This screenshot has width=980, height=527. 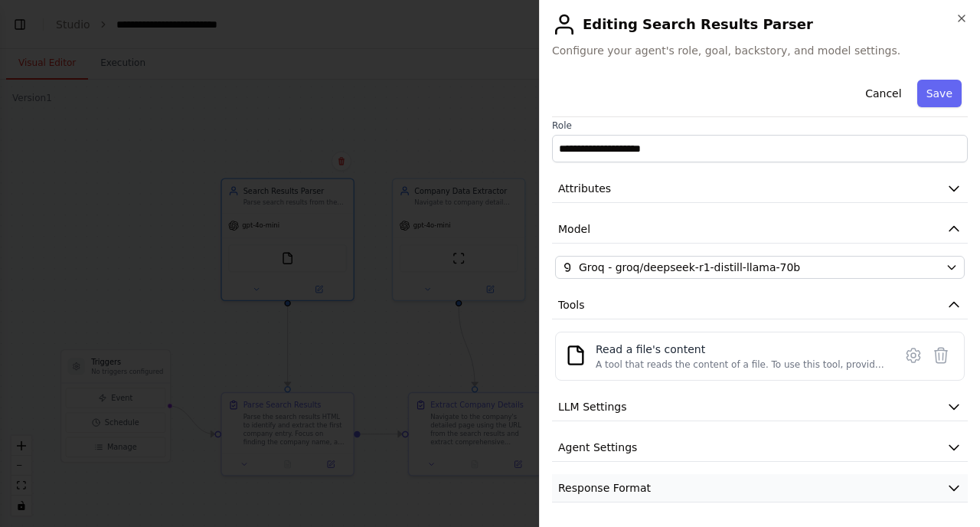 I want to click on span: Attributes, so click(x=584, y=189).